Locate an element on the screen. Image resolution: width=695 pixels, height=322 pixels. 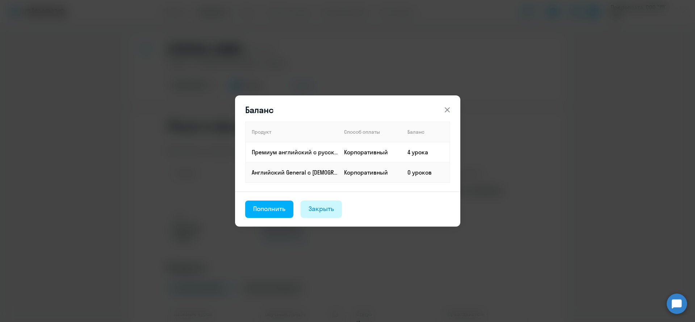
div: Закрыть is located at coordinates (321, 209).